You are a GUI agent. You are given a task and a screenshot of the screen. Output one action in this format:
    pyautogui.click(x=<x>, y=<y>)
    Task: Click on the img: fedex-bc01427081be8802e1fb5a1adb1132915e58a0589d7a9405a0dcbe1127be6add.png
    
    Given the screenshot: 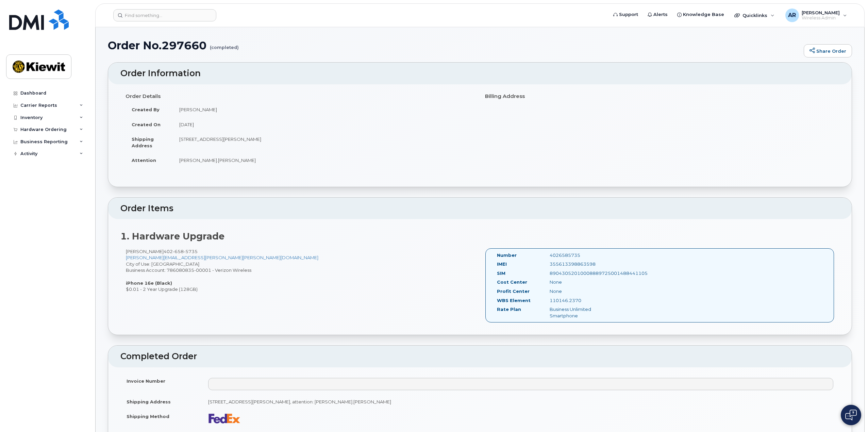 What is the action you would take?
    pyautogui.click(x=224, y=418)
    